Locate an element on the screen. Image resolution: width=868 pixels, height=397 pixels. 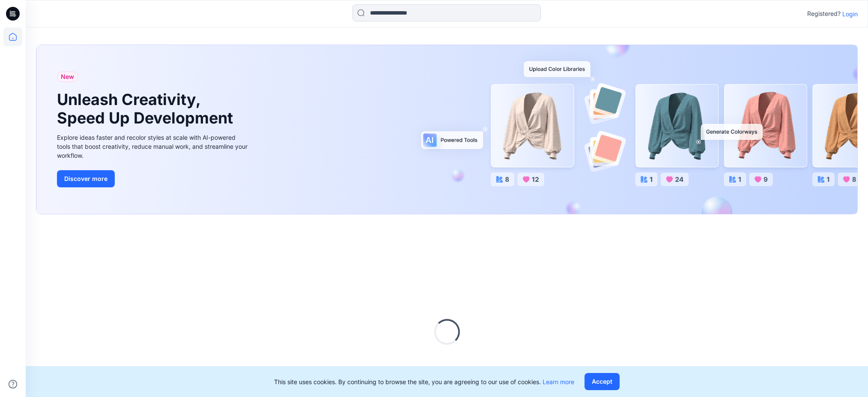
div: Explore ideas faster and recolor styles at scale with AI-powered tools that boost creativity, red... is located at coordinates (154, 146).